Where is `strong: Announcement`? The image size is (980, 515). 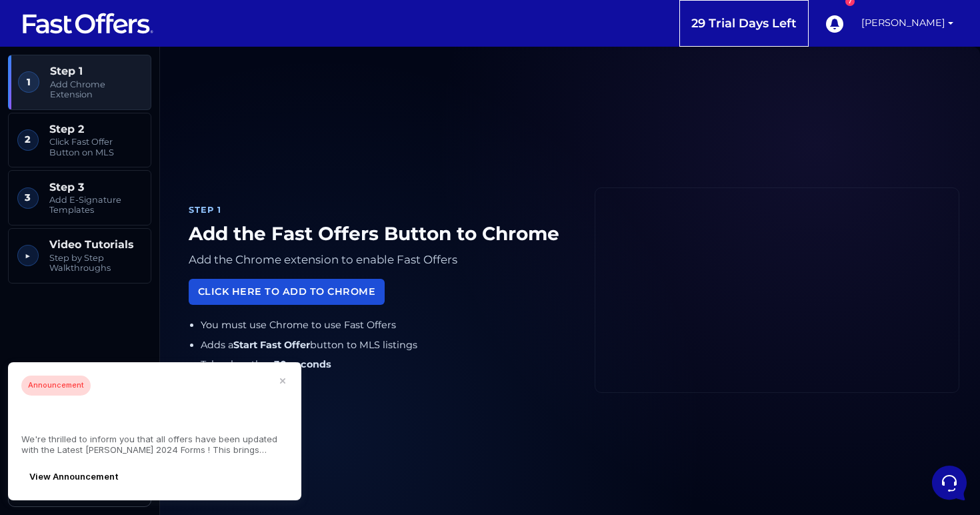
strong: Announcement is located at coordinates (56, 386).